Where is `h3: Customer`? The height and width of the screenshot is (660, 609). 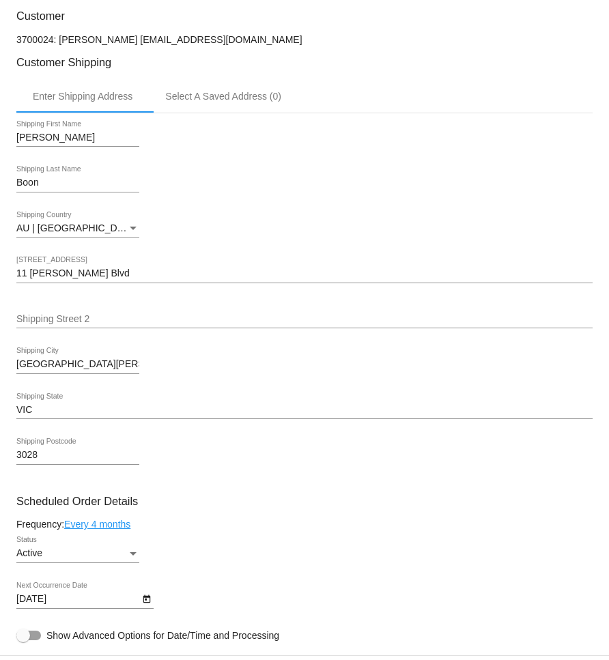 h3: Customer is located at coordinates (305, 16).